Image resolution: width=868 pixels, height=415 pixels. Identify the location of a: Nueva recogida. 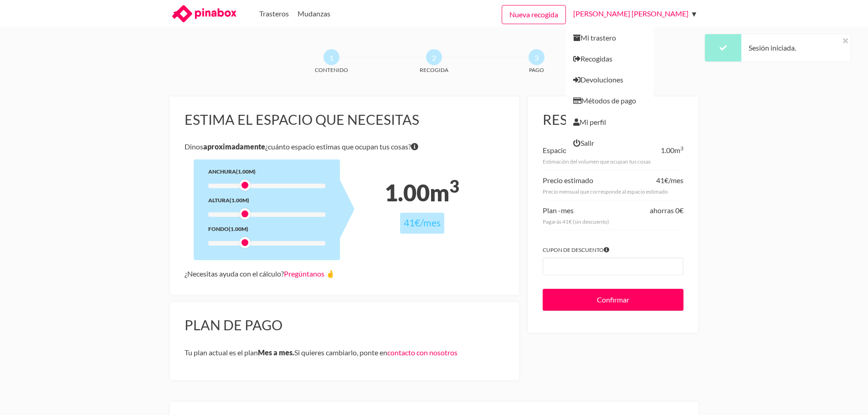
(533, 14).